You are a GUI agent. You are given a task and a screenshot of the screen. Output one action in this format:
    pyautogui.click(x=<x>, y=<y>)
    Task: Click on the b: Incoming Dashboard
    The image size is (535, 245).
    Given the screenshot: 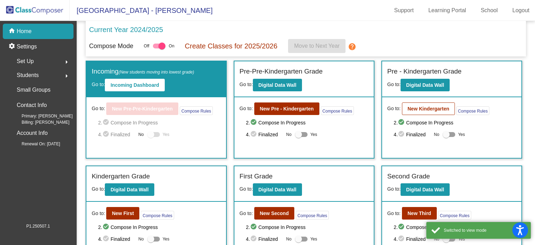 What is the action you would take?
    pyautogui.click(x=134, y=85)
    